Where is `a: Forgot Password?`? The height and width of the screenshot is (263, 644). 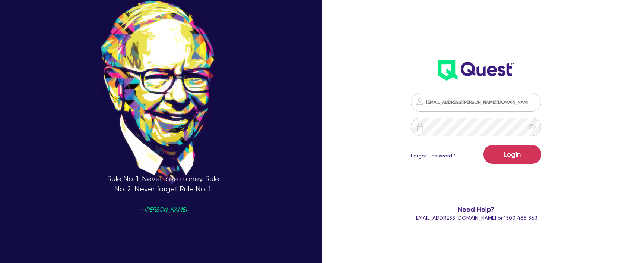
a: Forgot Password? is located at coordinates (433, 156).